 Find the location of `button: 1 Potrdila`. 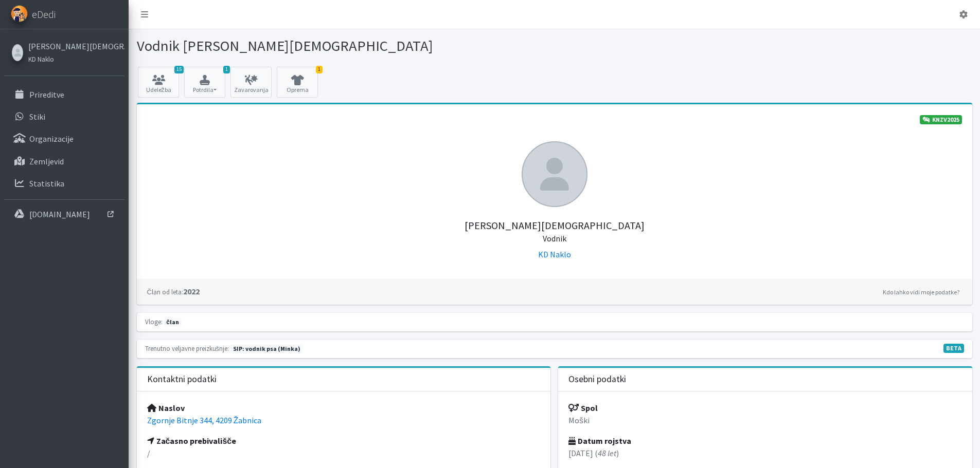

button: 1 Potrdila is located at coordinates (205, 82).